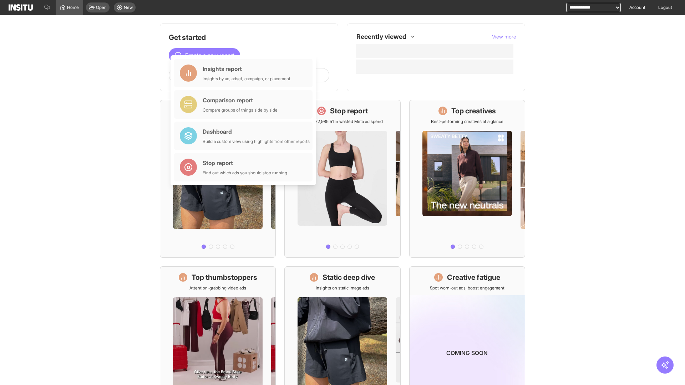 The width and height of the screenshot is (685, 385). Describe the element at coordinates (209, 55) in the screenshot. I see `span: Create a new report` at that location.